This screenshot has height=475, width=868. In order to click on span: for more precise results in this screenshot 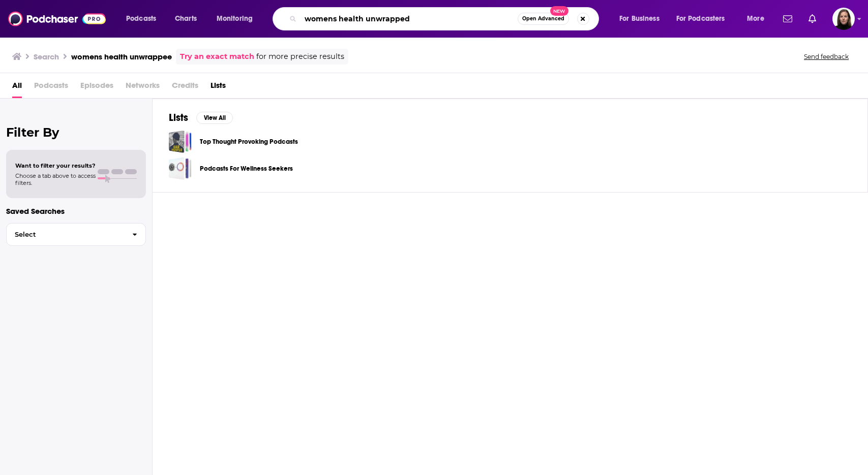, I will do `click(300, 56)`.